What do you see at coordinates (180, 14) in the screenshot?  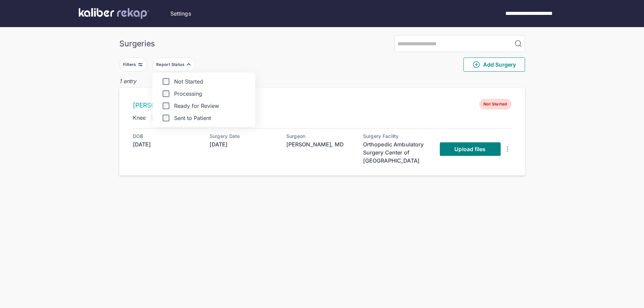 I see `a: Settings` at bounding box center [180, 14].